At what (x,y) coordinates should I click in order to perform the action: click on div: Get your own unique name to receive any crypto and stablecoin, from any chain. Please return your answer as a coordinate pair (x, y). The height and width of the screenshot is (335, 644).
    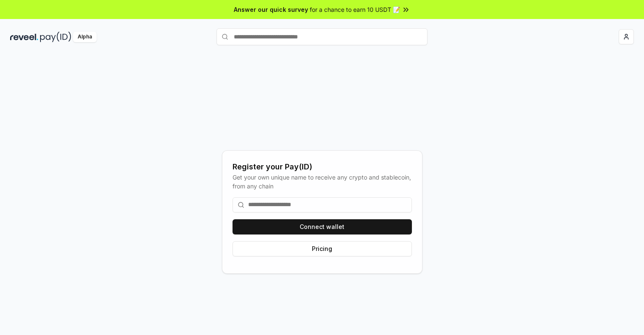
    Looking at the image, I should click on (322, 182).